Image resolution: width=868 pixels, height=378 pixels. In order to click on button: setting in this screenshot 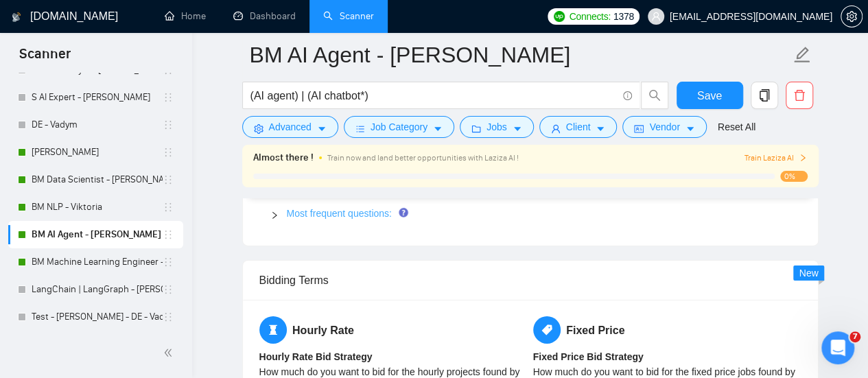, I will do `click(851, 17)`.